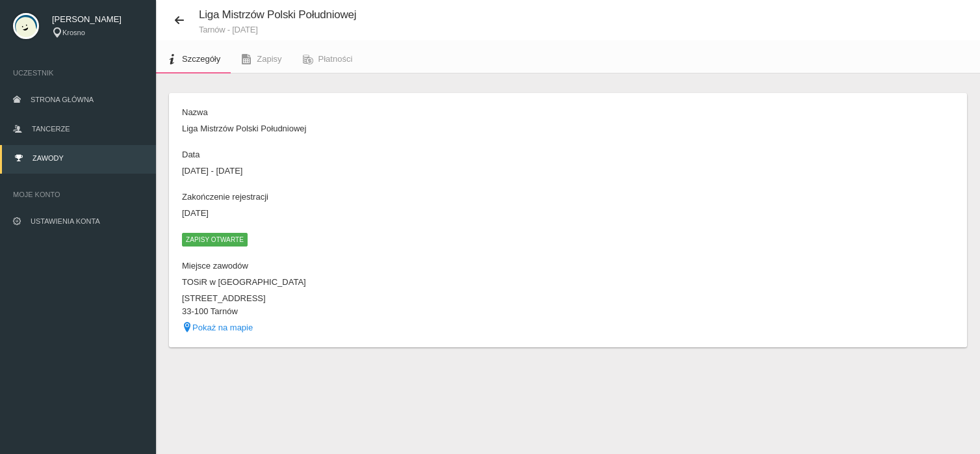 The height and width of the screenshot is (454, 980). Describe the element at coordinates (214, 239) in the screenshot. I see `a: Zapisy otwarte` at that location.